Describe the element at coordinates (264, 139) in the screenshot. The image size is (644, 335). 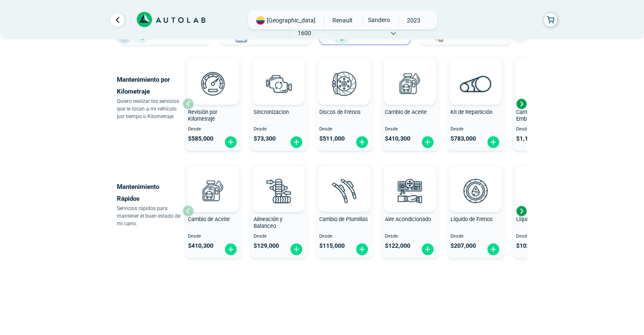
I see `span: $ 73,300` at that location.